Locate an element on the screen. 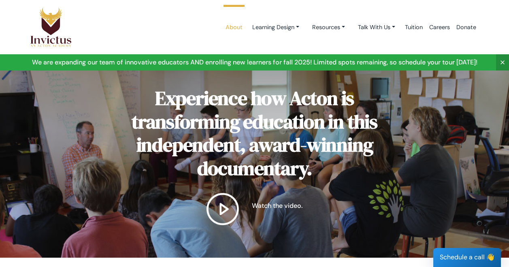  a: Donate is located at coordinates (466, 27).